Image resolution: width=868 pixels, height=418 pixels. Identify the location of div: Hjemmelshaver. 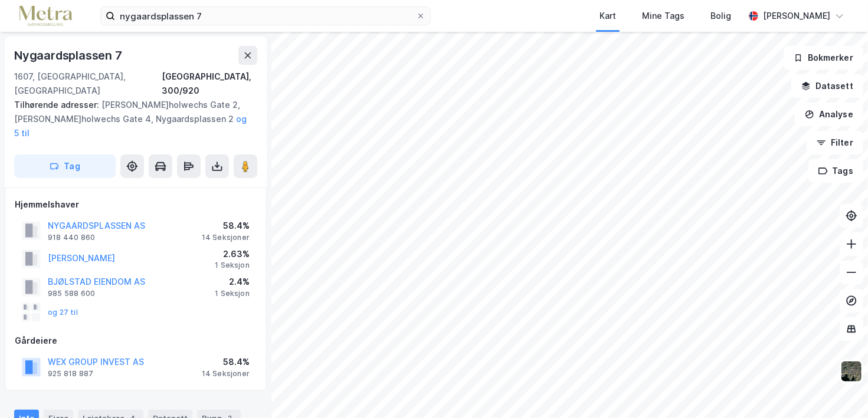
(136, 205).